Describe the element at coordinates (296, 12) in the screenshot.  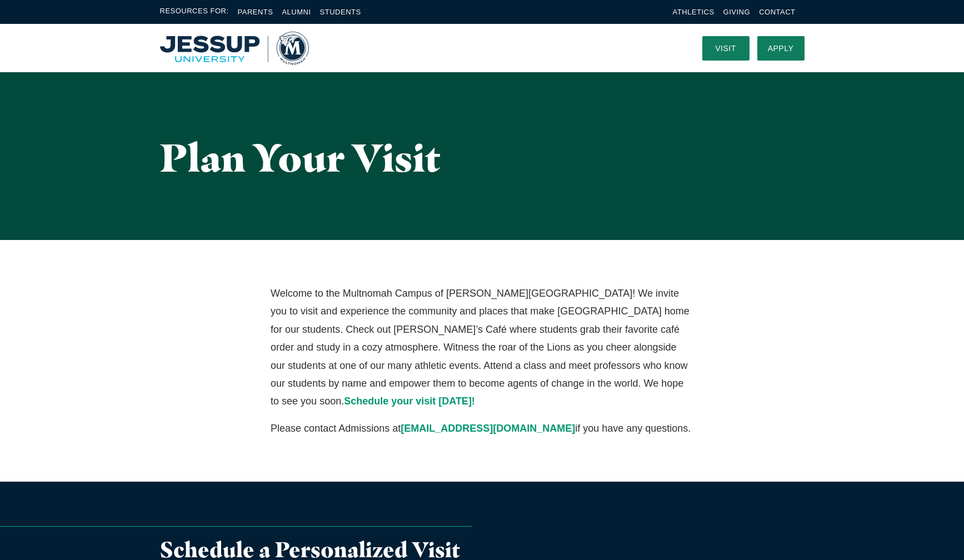
I see `a: Alumni` at that location.